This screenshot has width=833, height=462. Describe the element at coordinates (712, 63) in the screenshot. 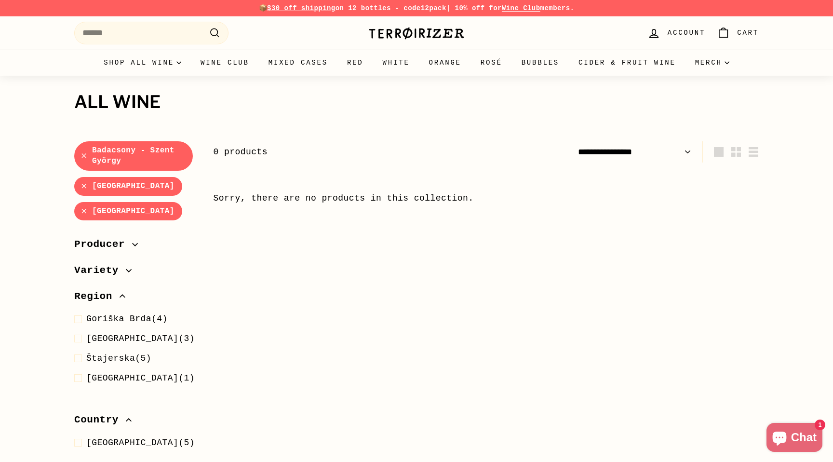

I see `summary: Merch` at that location.